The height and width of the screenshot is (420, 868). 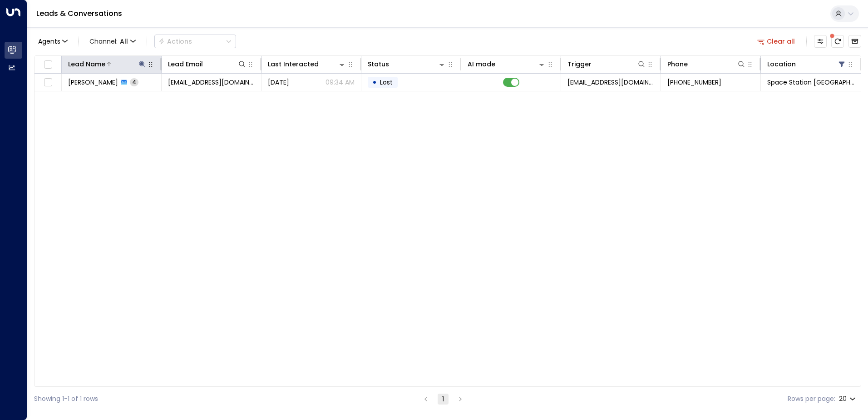 I want to click on div: Showing 1-1 of 1 rows, so click(x=66, y=398).